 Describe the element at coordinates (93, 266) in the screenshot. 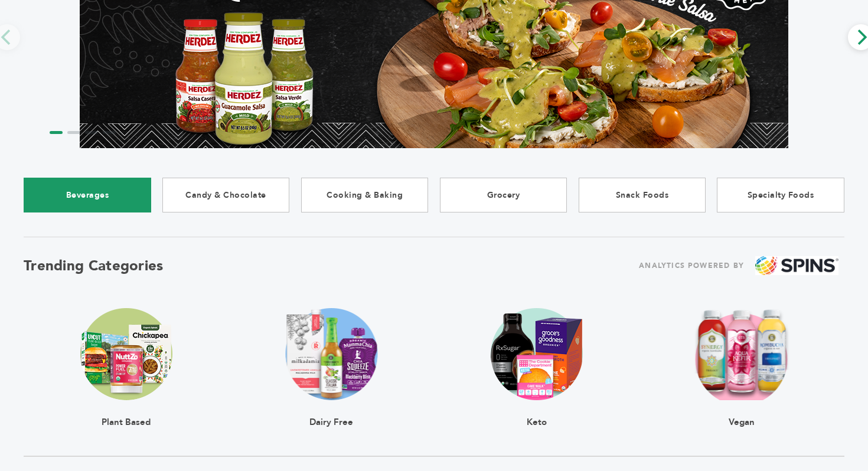

I see `h2: Trending Categories` at that location.